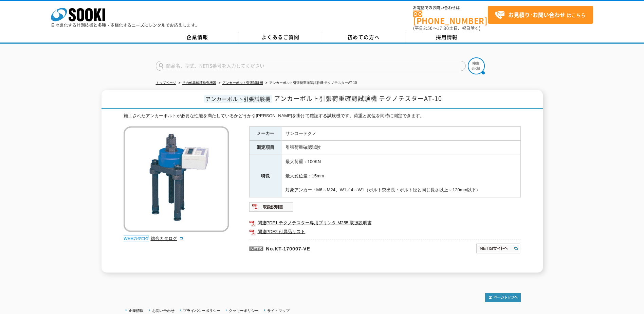 This screenshot has width=644, height=314. Describe the element at coordinates (401, 176) in the screenshot. I see `td: 最大荷重：100KN 最大変位量：15mm 対象アンカー：M6～M24、W1／4～W1（ボルト突出長：ボルト径と同じ長さ以上～120mm以下）` at that location.